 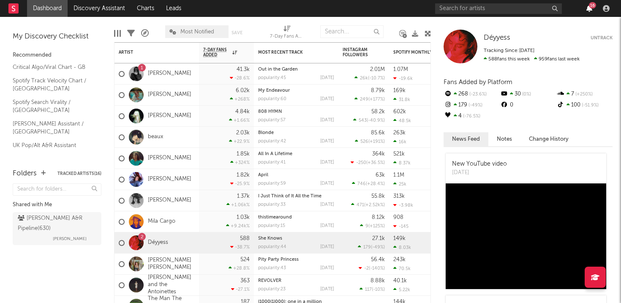 What do you see at coordinates (548, 139) in the screenshot?
I see `button: Change History` at bounding box center [548, 139].